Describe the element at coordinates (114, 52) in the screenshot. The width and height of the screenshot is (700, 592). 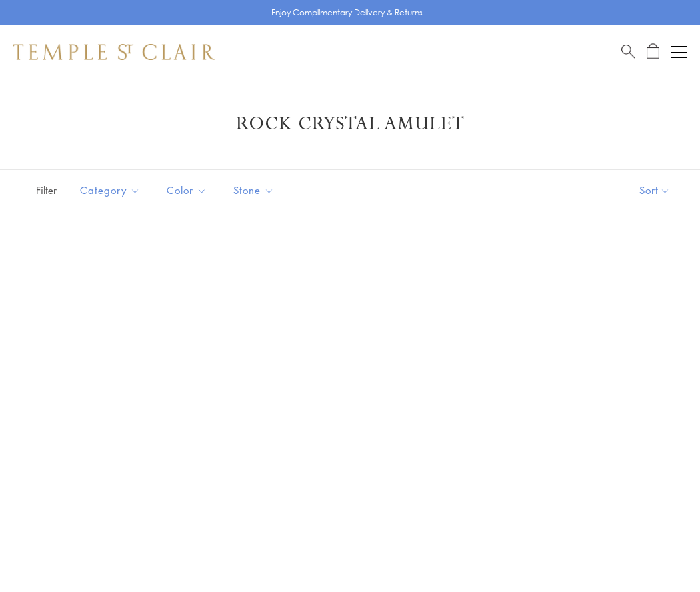
I see `img: Temple St. Clair` at that location.